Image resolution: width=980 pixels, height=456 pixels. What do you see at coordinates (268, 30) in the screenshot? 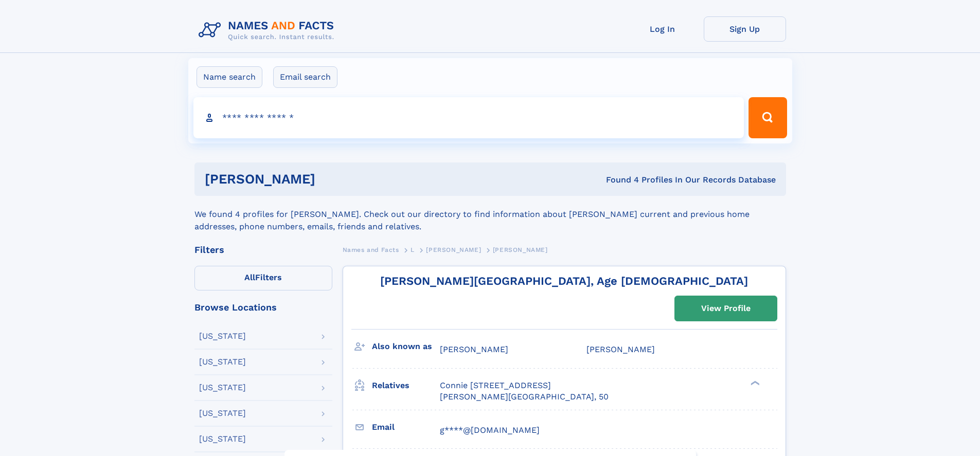
I see `img: Logo Names and Facts` at bounding box center [268, 30].